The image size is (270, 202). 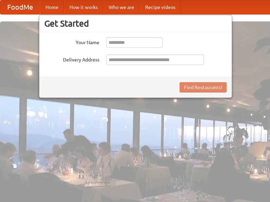 What do you see at coordinates (161, 7) in the screenshot?
I see `a: Recipe videos` at bounding box center [161, 7].